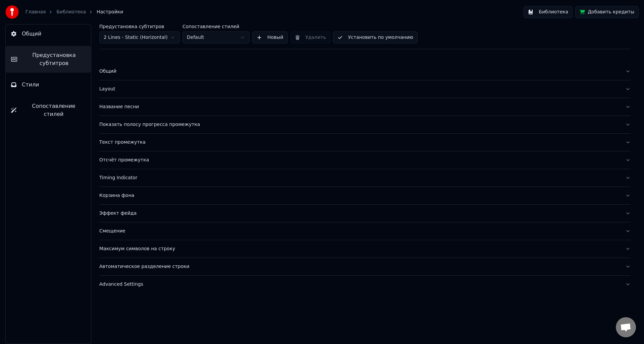 This screenshot has width=644, height=344. Describe the element at coordinates (359, 89) in the screenshot. I see `div: Layout` at that location.